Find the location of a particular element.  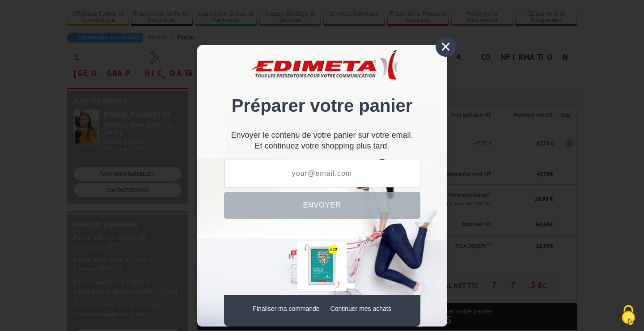

button: Cookies (fenêtre modale) is located at coordinates (628, 316).